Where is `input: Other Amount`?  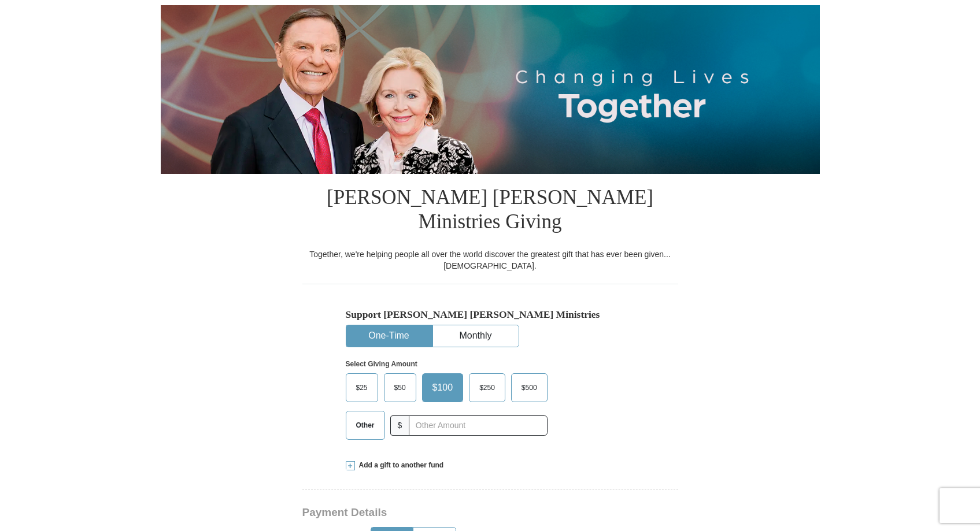
input: Other Amount is located at coordinates (477, 425).